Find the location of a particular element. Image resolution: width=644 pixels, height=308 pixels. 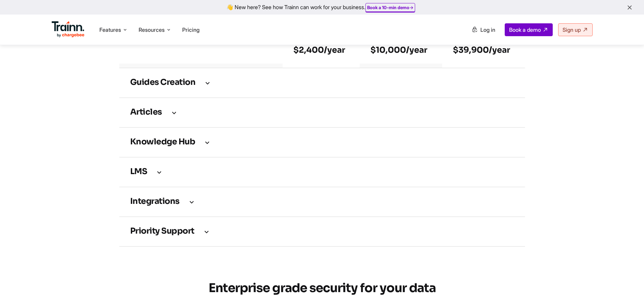

h6: $39,900/year is located at coordinates (483, 50).